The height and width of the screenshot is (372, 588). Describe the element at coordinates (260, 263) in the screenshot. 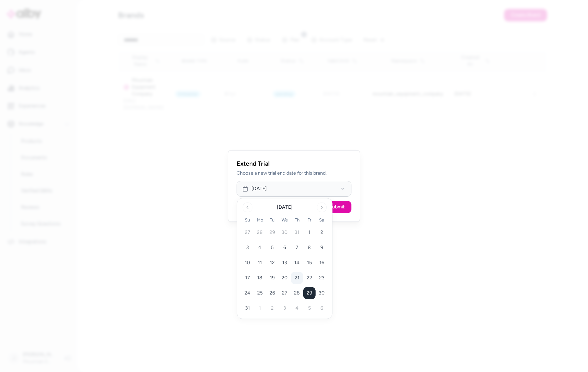

I see `button: 11` at that location.